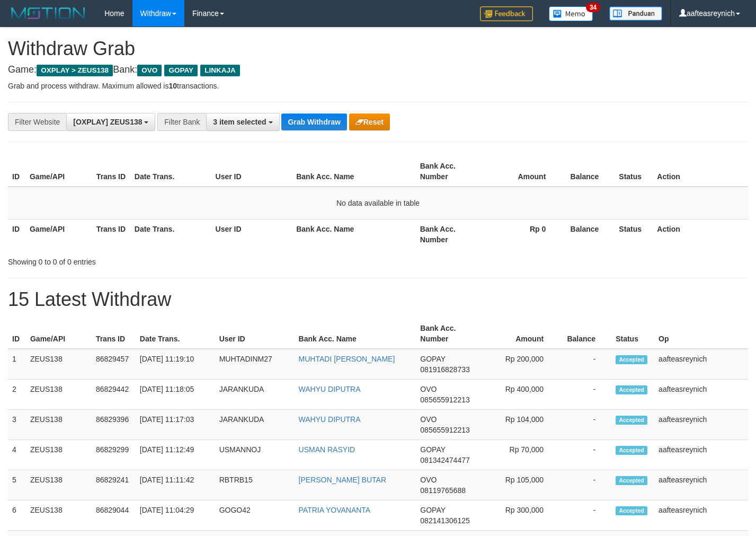 The width and height of the screenshot is (756, 536). Describe the element at coordinates (220, 70) in the screenshot. I see `span: LINKAJA` at that location.